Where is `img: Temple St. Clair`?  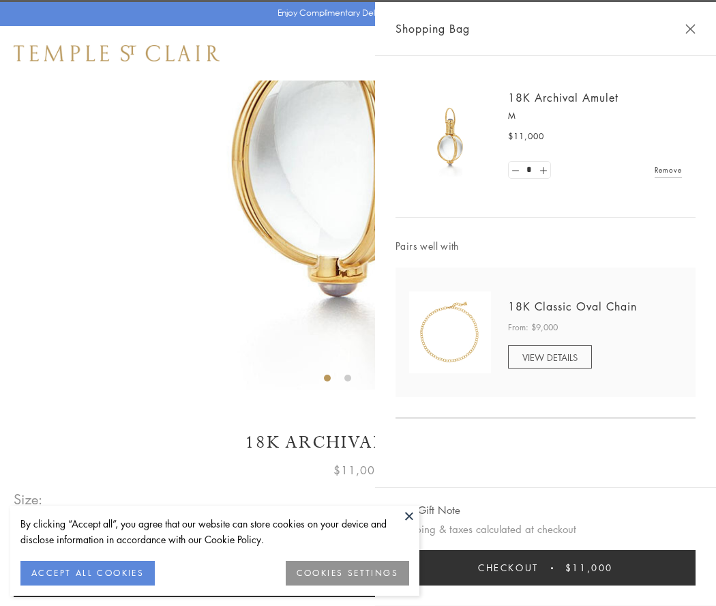 img: Temple St. Clair is located at coordinates (117, 53).